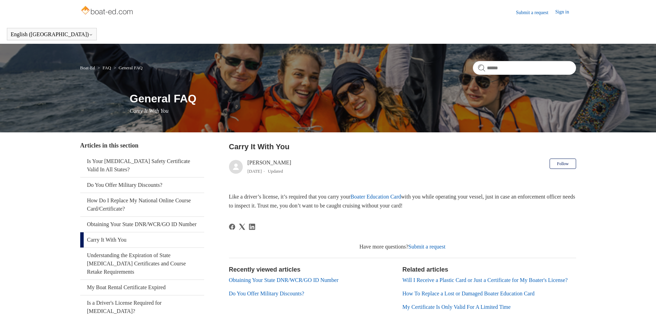 This screenshot has height=314, width=656. What do you see at coordinates (232, 227) in the screenshot?
I see `svg: Share this page on Facebook` at bounding box center [232, 227].